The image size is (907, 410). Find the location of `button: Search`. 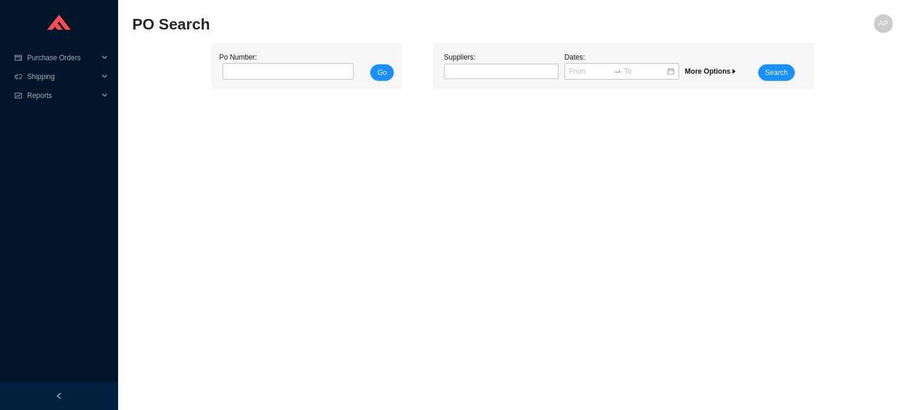

button: Search is located at coordinates (777, 73).